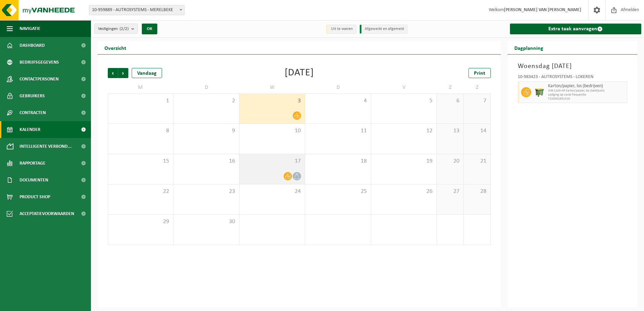 Image resolution: width=644 pixels, height=311 pixels. Describe the element at coordinates (587, 99) in the screenshot. I see `span: T250001951516` at that location.